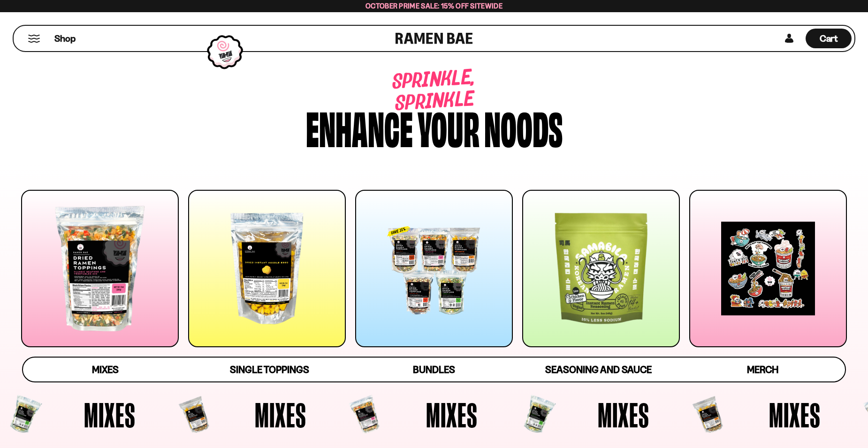  I want to click on a: Merch, so click(763, 370).